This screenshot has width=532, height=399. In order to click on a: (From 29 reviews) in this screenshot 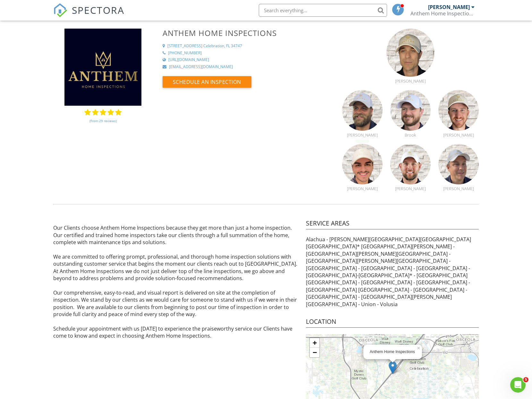, I will do `click(103, 121)`.